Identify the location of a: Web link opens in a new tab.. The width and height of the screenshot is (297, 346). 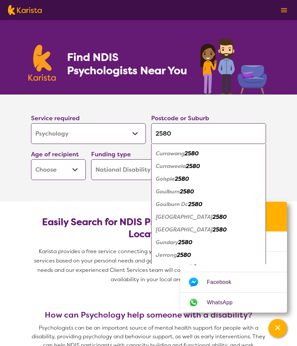
(234, 303).